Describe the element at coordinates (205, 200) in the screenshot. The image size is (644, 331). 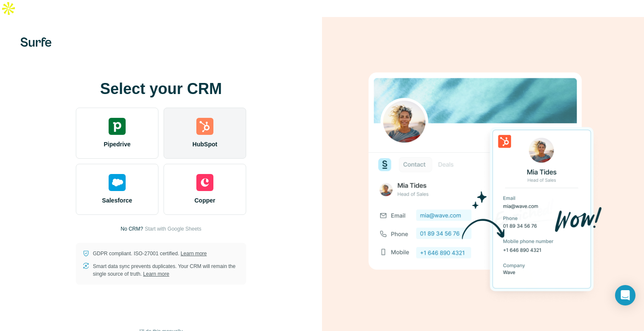
I see `span: Copper` at that location.